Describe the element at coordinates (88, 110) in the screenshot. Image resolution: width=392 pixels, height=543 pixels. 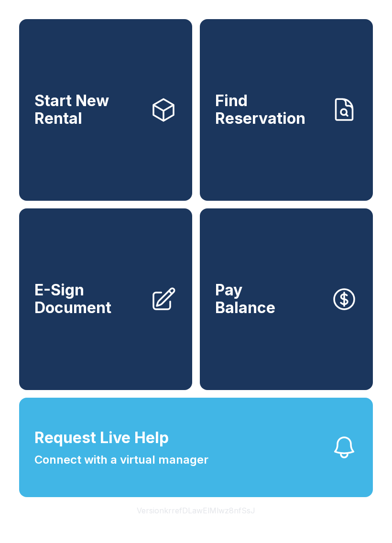
I see `span: Start New Rental` at that location.